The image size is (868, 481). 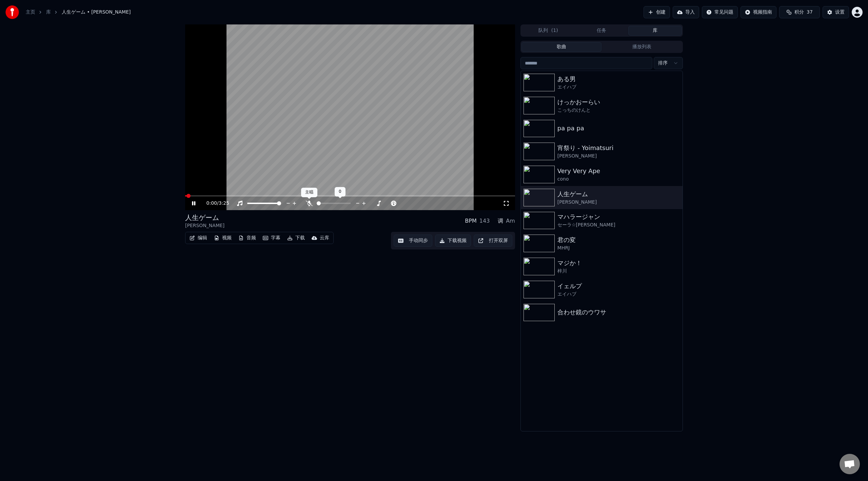 What do you see at coordinates (309, 193) in the screenshot?
I see `div: 主唱` at bounding box center [309, 193].